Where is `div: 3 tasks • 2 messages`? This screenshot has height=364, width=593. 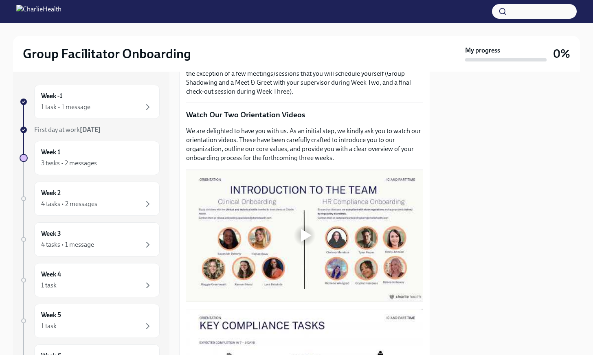
div: 3 tasks • 2 messages is located at coordinates (69, 163).